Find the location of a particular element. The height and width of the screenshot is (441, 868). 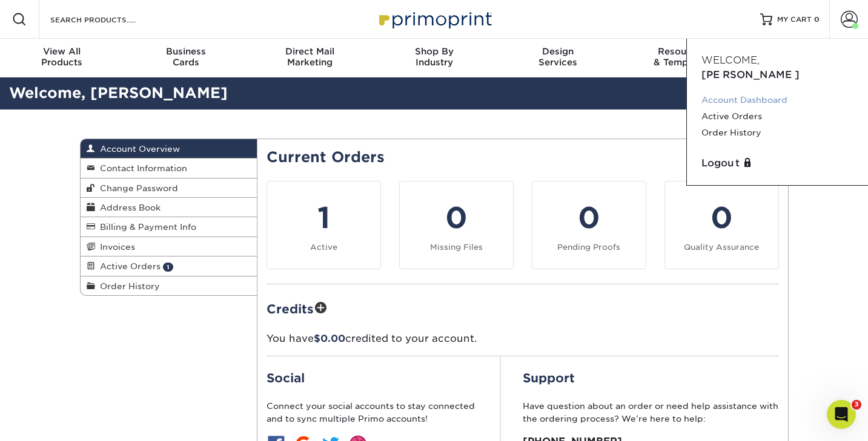

a: Contact Information is located at coordinates (169, 168).